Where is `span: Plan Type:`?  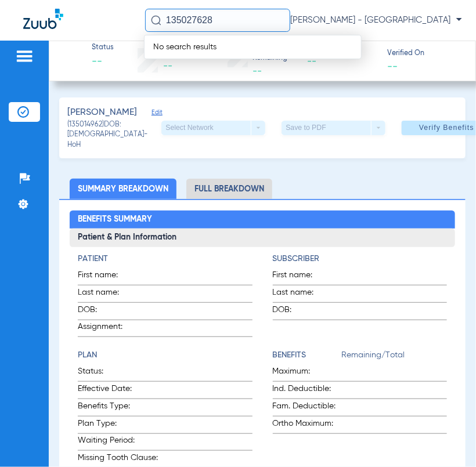
span: Plan Type: is located at coordinates (120, 425).